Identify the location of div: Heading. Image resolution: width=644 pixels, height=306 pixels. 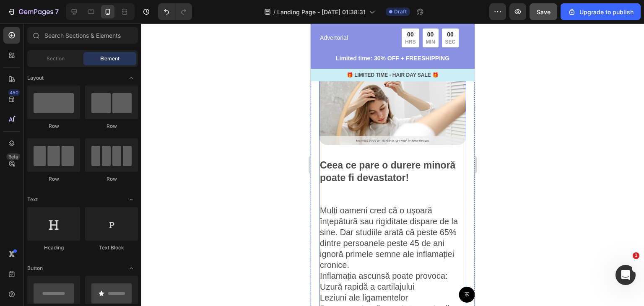
(54, 247).